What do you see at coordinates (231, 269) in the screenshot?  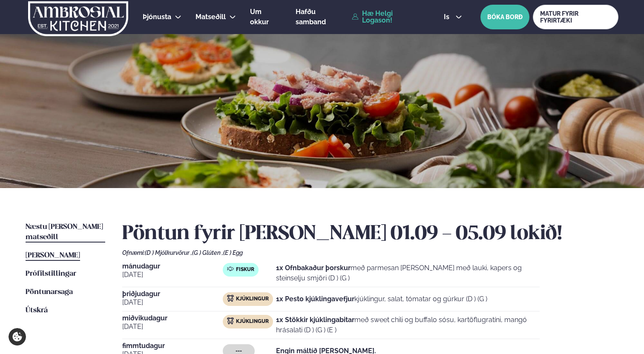 I see `img: fish.svg` at bounding box center [231, 269].